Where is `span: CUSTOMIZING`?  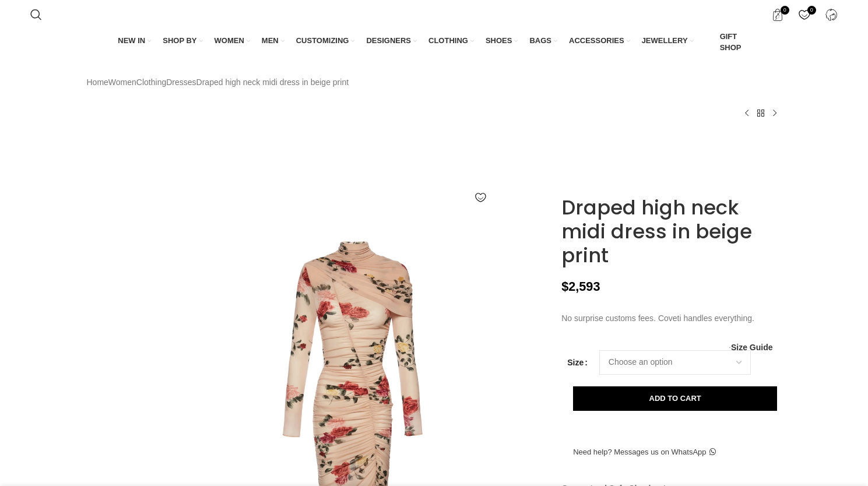
span: CUSTOMIZING is located at coordinates (322, 41).